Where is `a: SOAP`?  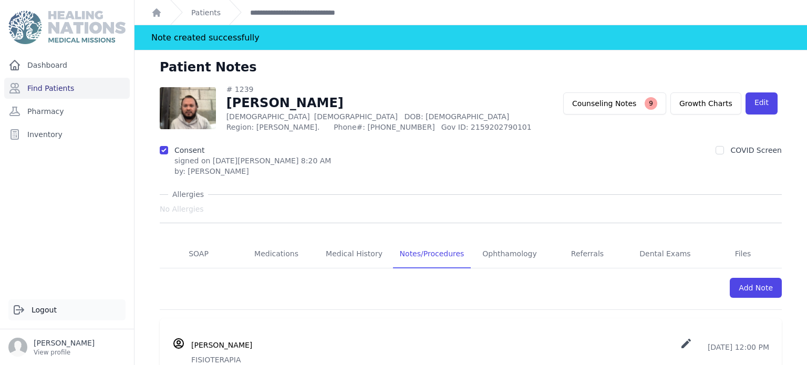
a: SOAP is located at coordinates (199, 254).